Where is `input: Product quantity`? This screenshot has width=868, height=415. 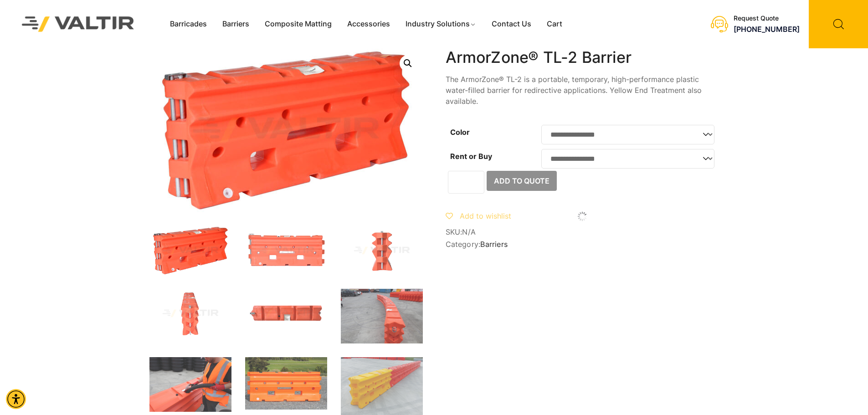 input: Product quantity is located at coordinates (466, 182).